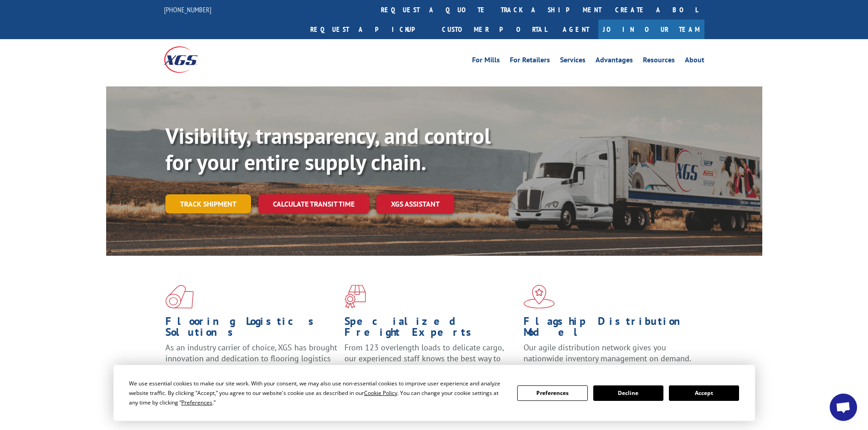 The height and width of the screenshot is (430, 868). Describe the element at coordinates (430, 329) in the screenshot. I see `h1: Specialized Freight Experts` at that location.